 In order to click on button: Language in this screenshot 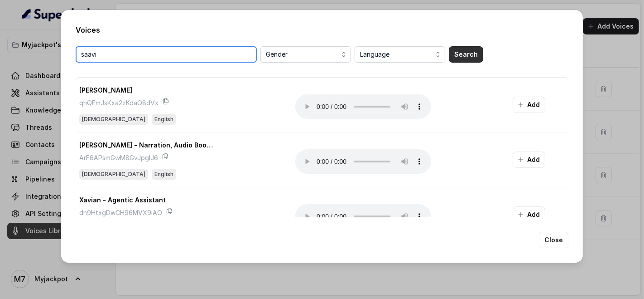, I will do `click(400, 54)`.